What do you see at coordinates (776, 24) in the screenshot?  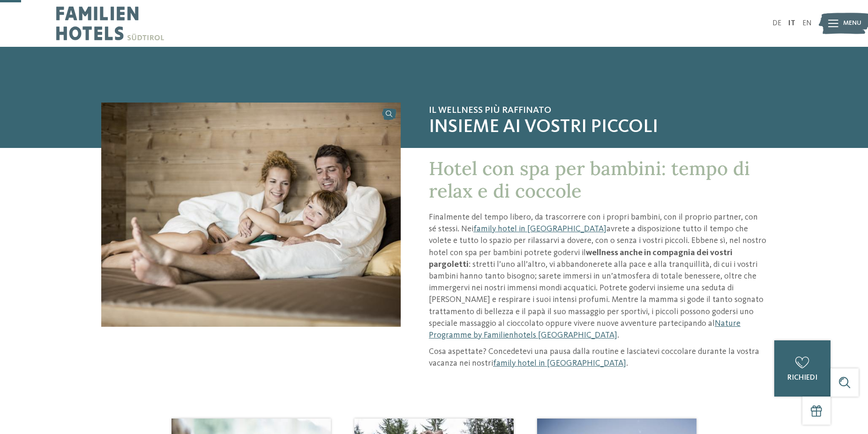 I see `a: DE` at bounding box center [776, 24].